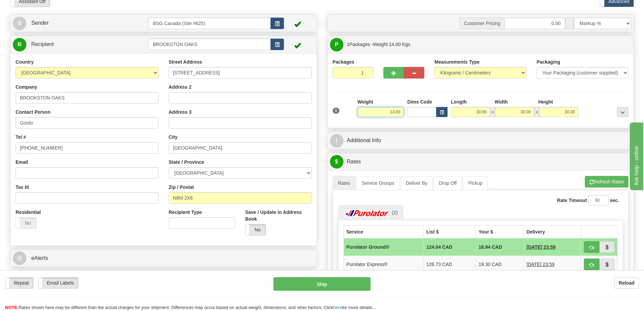  I want to click on td: Purolator Ground®, so click(384, 247).